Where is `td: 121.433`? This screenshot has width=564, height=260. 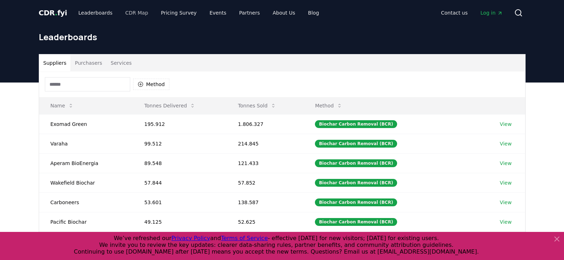 td: 121.433 is located at coordinates (265, 163).